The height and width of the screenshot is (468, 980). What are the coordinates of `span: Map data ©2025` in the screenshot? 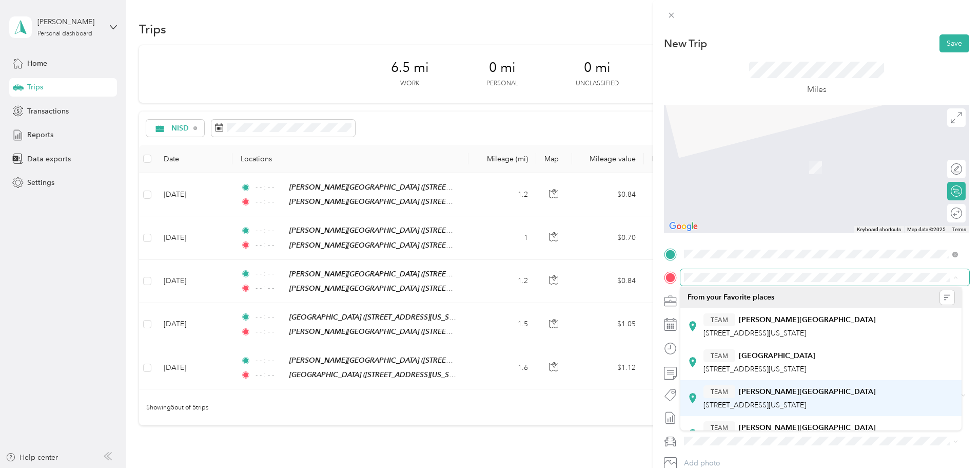 It's located at (926, 229).